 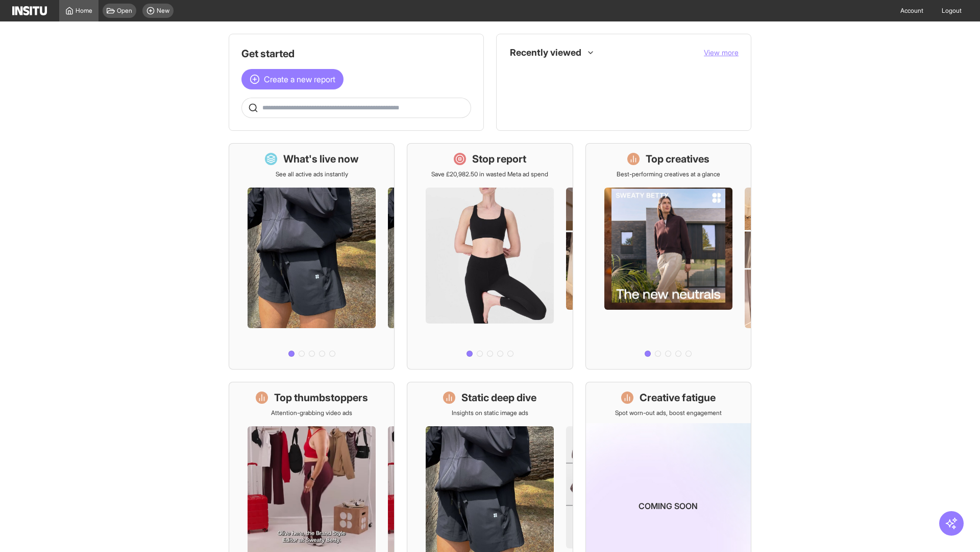 I want to click on h1: Static deep dive, so click(x=498, y=398).